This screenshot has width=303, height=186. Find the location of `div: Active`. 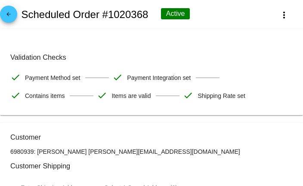

div: Active is located at coordinates (175, 14).